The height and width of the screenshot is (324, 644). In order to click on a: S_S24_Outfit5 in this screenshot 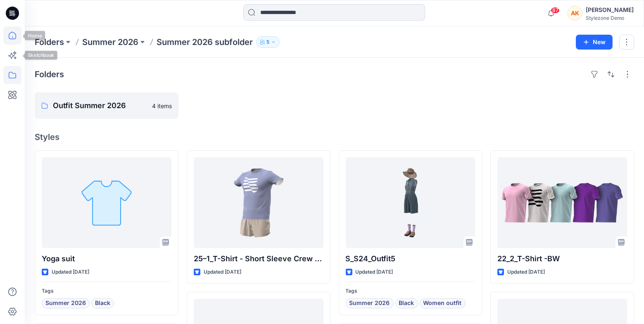, I will do `click(411, 202)`.